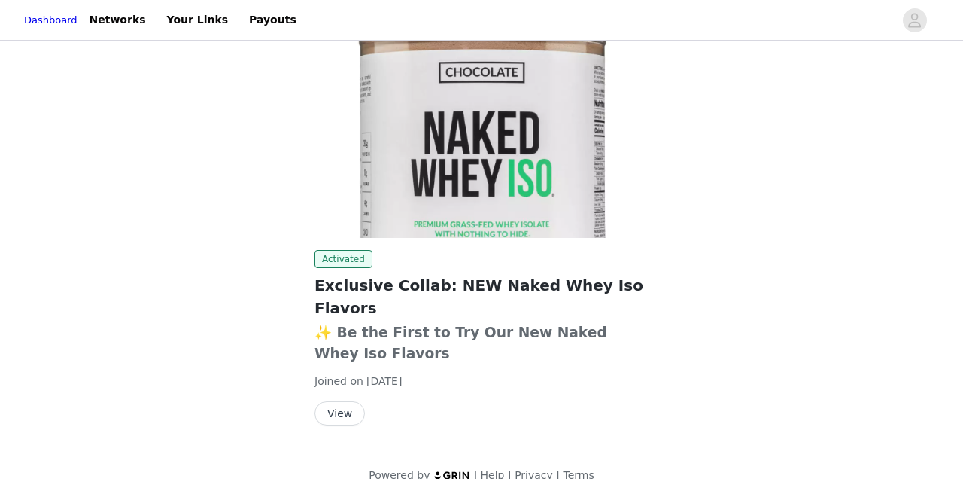 The height and width of the screenshot is (479, 963). Describe the element at coordinates (339, 413) in the screenshot. I see `a: View` at that location.